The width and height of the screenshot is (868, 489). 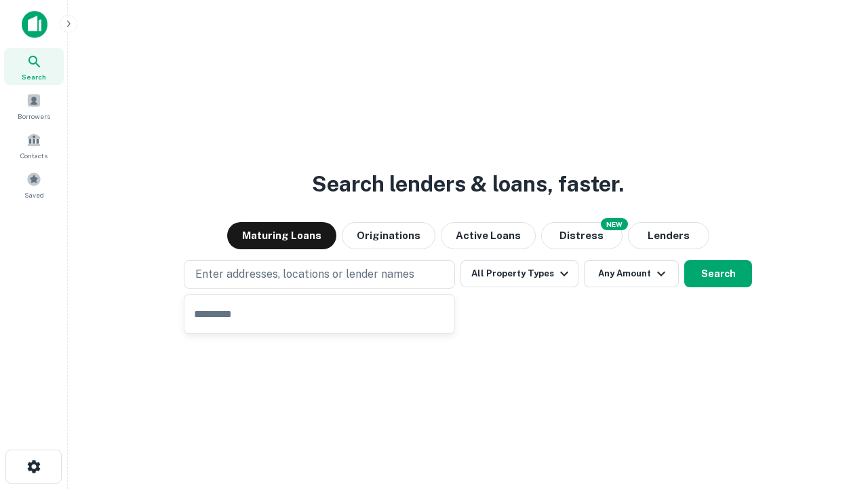 I want to click on button: Lenders, so click(x=668, y=236).